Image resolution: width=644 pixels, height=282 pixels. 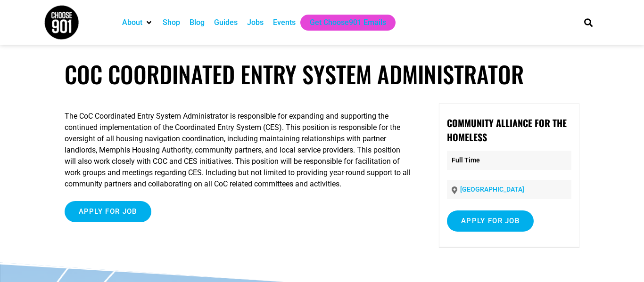 I want to click on div: Guides, so click(x=226, y=23).